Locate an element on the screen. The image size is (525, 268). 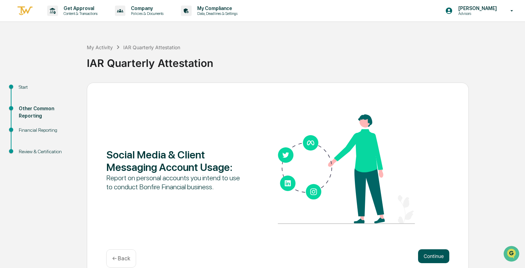
a: 🗄️Attestations is located at coordinates (68, 91).